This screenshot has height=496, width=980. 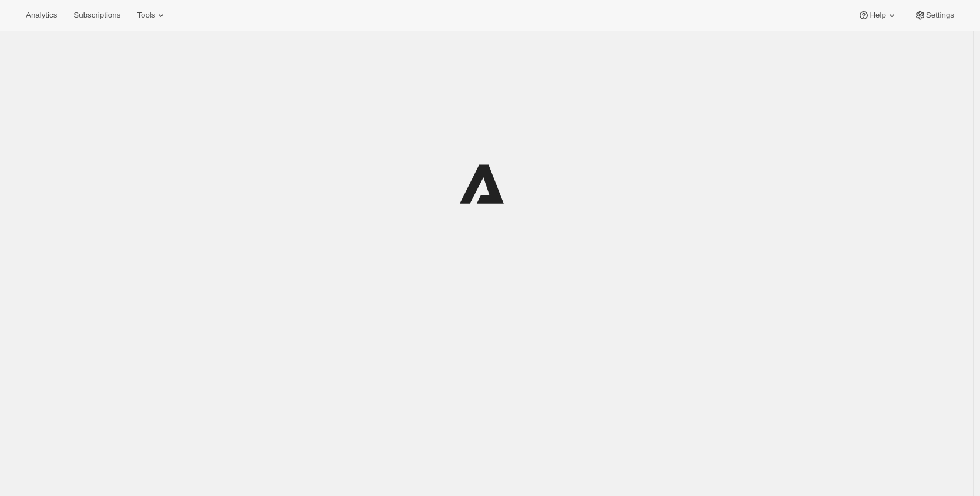 I want to click on span: Tools, so click(x=146, y=15).